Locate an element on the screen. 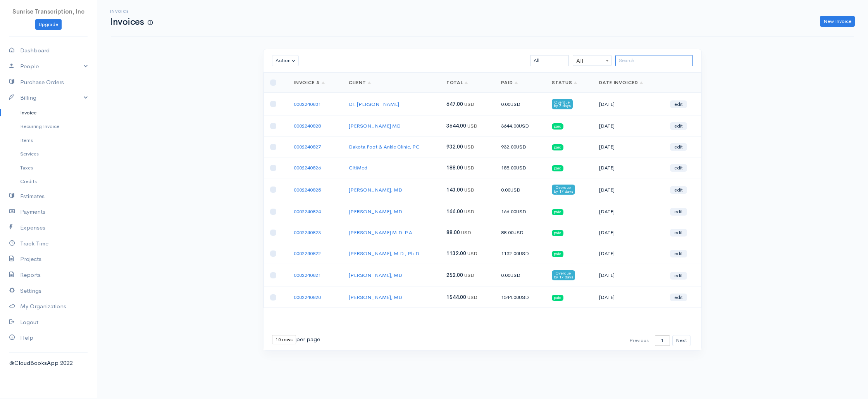 The image size is (868, 399). a: Paid is located at coordinates (509, 83).